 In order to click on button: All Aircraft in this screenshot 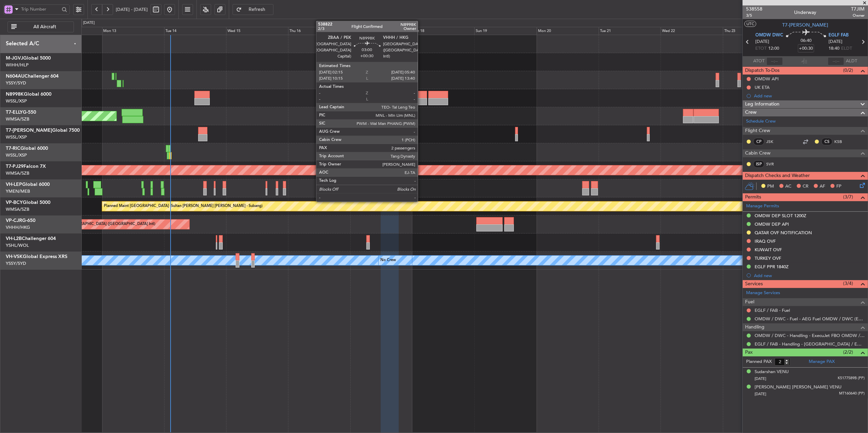, I will do `click(40, 27)`.